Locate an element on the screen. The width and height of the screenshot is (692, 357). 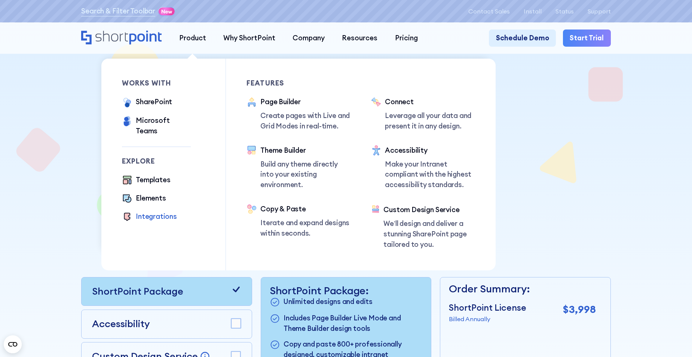
p: ShortPoint License is located at coordinates (487, 308).